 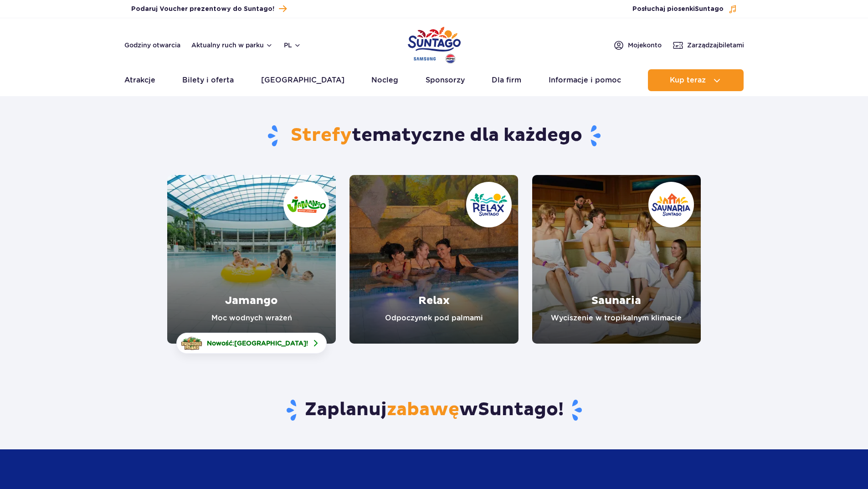 I want to click on a: Park of Poland, so click(x=434, y=43).